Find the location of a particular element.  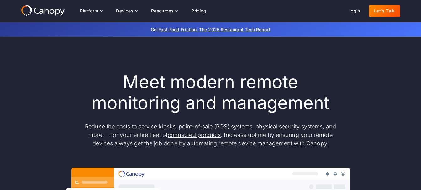

h1: Meet modern remote monitoring and management is located at coordinates (210, 93).